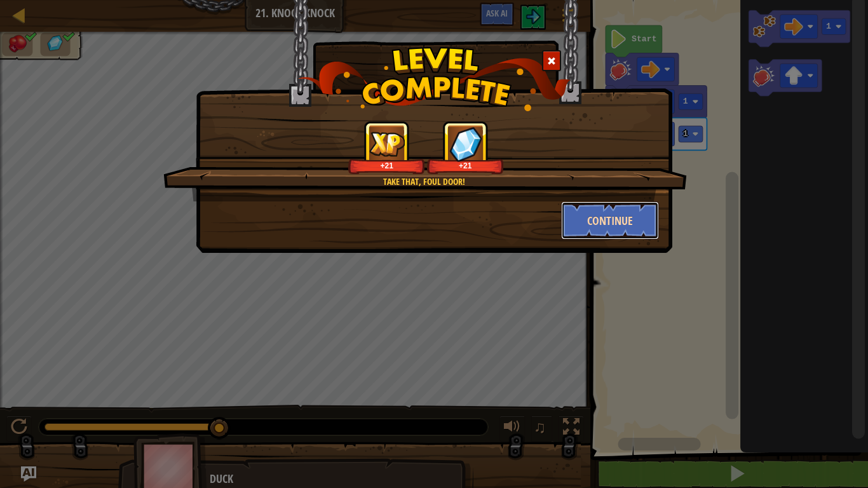 The image size is (868, 488). I want to click on button: Continue, so click(610, 221).